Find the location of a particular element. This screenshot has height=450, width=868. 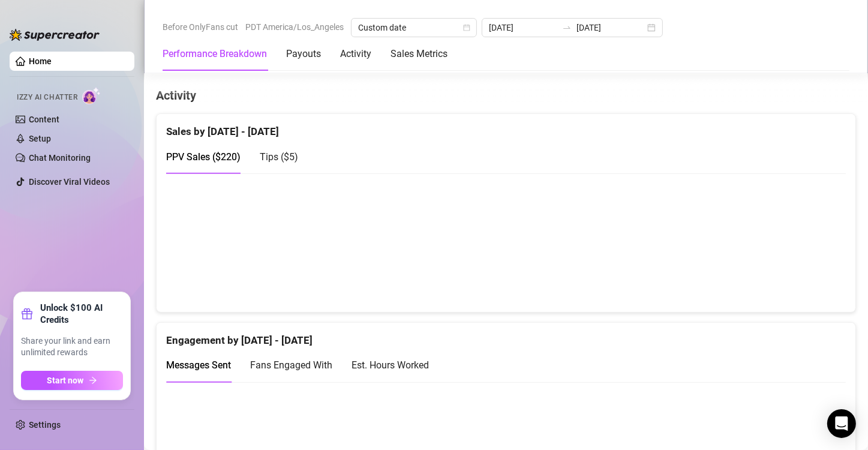

span: PPV Sales ( $220 ) is located at coordinates (203, 156).